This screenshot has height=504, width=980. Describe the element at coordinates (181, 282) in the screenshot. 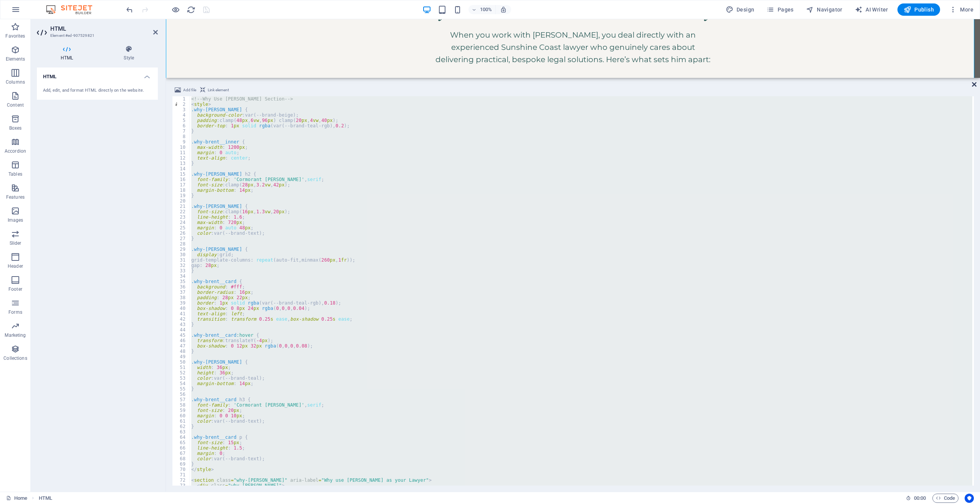

I see `div: 35` at that location.